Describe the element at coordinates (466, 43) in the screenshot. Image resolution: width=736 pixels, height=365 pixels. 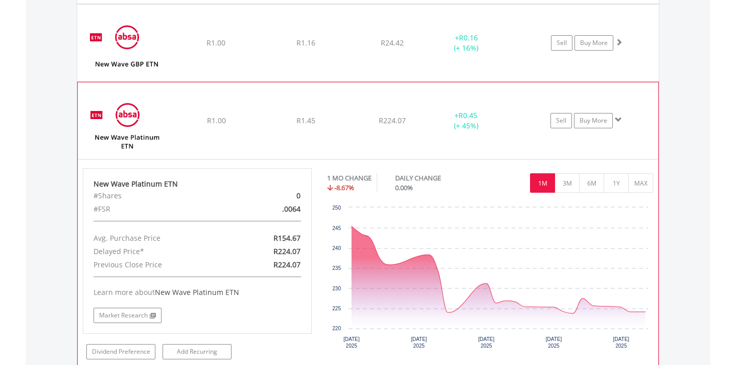
I see `div: + (+ 16%)` at that location.